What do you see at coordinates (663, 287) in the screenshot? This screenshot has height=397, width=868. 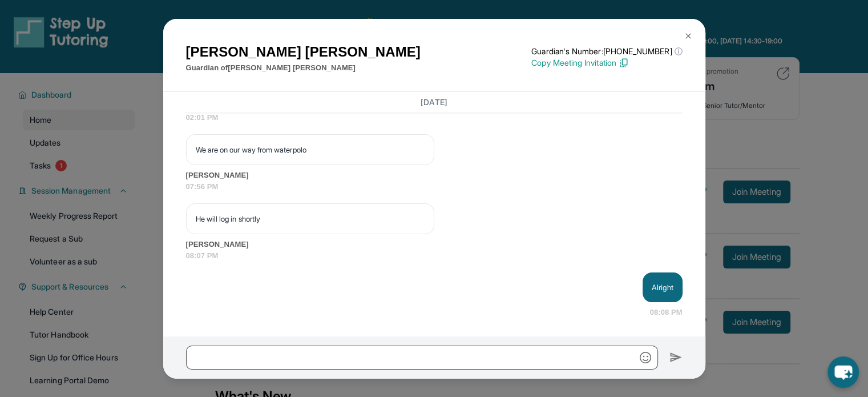 I see `p: Alright` at bounding box center [663, 287].